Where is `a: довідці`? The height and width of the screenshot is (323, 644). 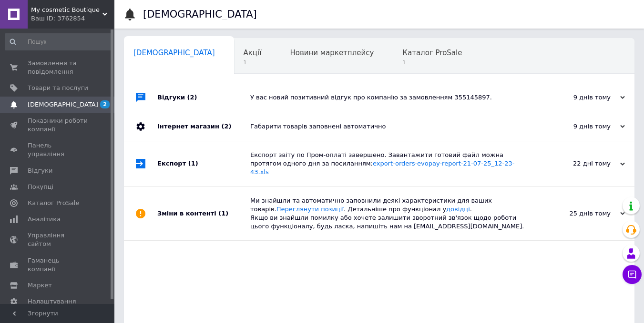
a: довідці is located at coordinates (458, 209).